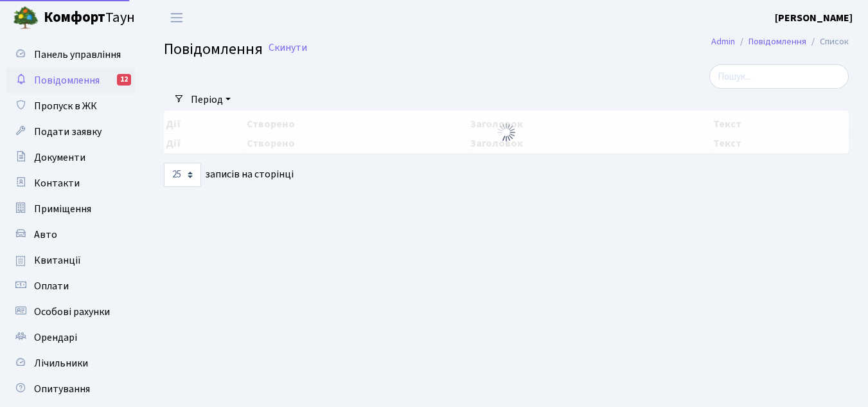  I want to click on span: Пропуск в ЖК, so click(66, 106).